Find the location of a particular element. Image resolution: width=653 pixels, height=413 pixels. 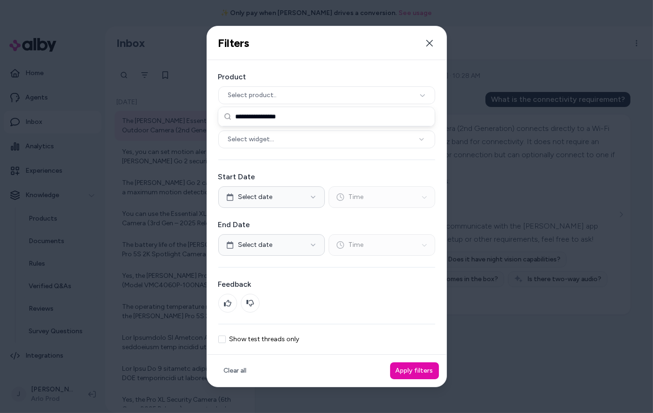

label: Product is located at coordinates (327, 77).